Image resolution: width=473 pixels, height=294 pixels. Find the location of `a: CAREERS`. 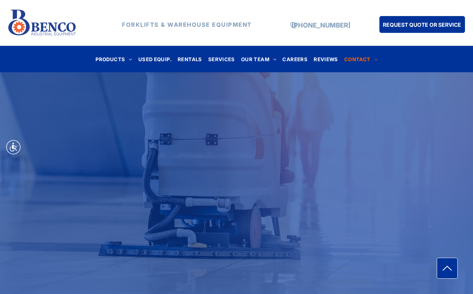

a: CAREERS is located at coordinates (295, 59).